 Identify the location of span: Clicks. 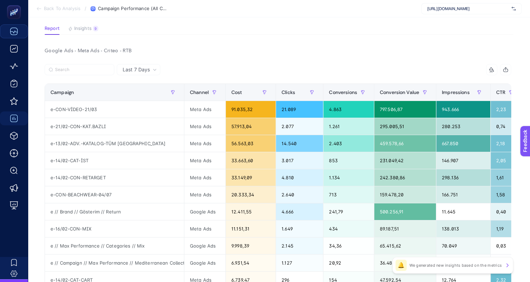
(288, 92).